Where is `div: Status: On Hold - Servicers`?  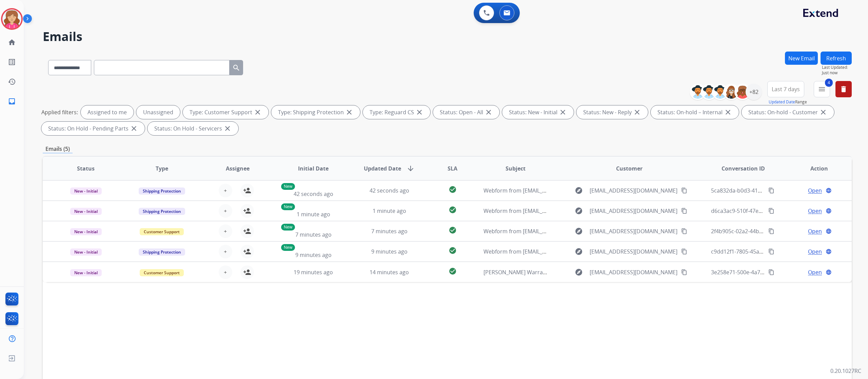 div: Status: On Hold - Servicers is located at coordinates (193, 128).